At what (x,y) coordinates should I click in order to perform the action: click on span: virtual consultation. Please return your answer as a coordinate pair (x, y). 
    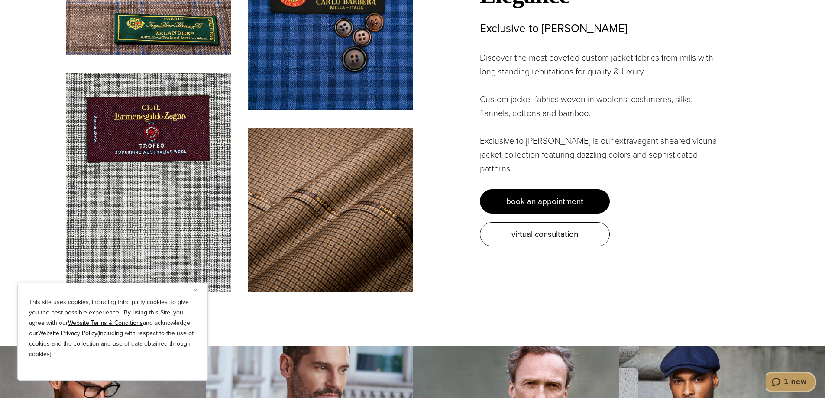
    Looking at the image, I should click on (545, 234).